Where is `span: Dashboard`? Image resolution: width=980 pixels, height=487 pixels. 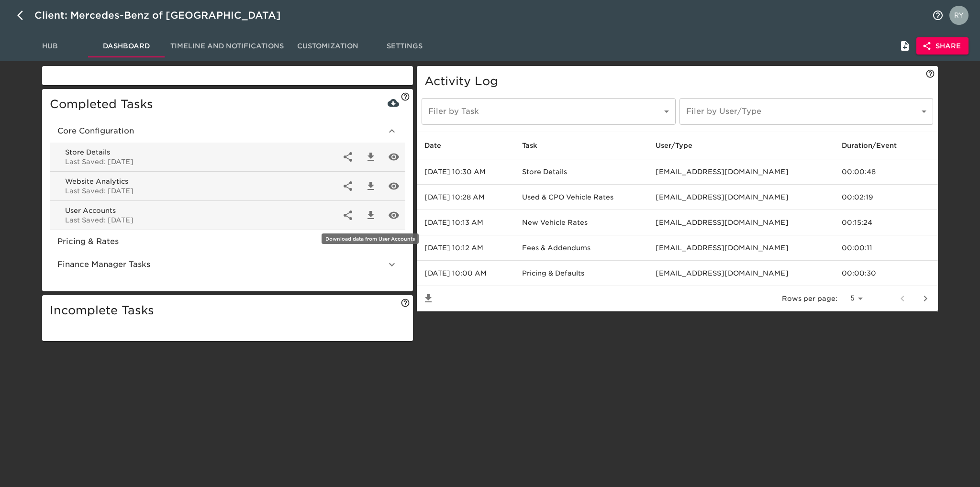
span: Dashboard is located at coordinates (127, 46).